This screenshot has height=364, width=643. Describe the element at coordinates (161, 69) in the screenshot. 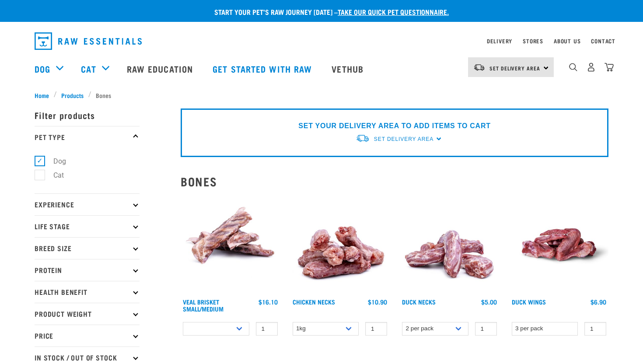

I see `a: Raw Education` at that location.